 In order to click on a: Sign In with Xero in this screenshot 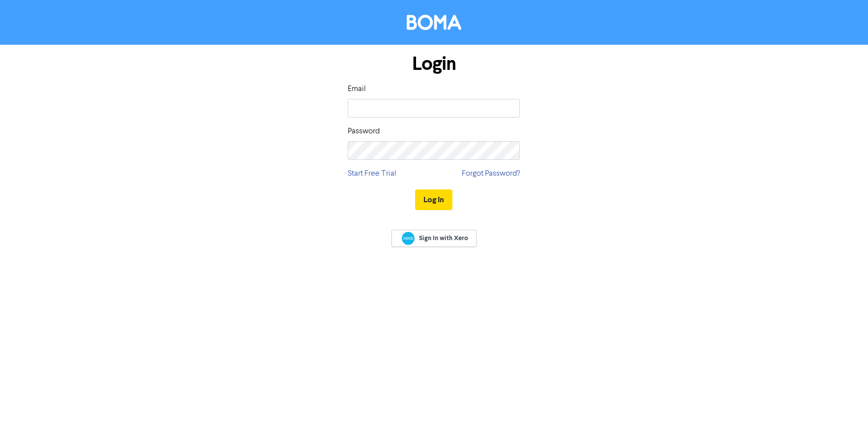, I will do `click(434, 239)`.